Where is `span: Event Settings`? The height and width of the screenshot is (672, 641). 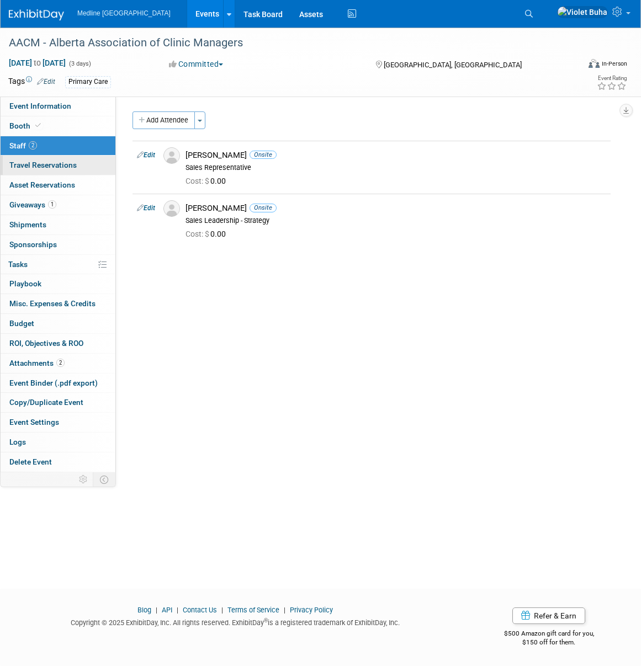 span: Event Settings is located at coordinates (34, 422).